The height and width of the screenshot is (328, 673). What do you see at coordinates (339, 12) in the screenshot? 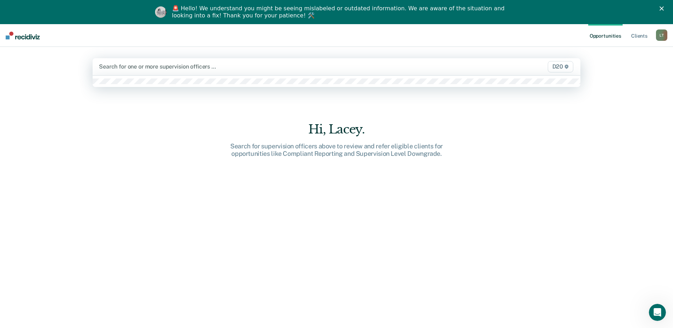
I see `div: 🚨 Hello! We understand you might be seeing mislabeled or outdated information. We are aware of th...` at bounding box center [339, 12].